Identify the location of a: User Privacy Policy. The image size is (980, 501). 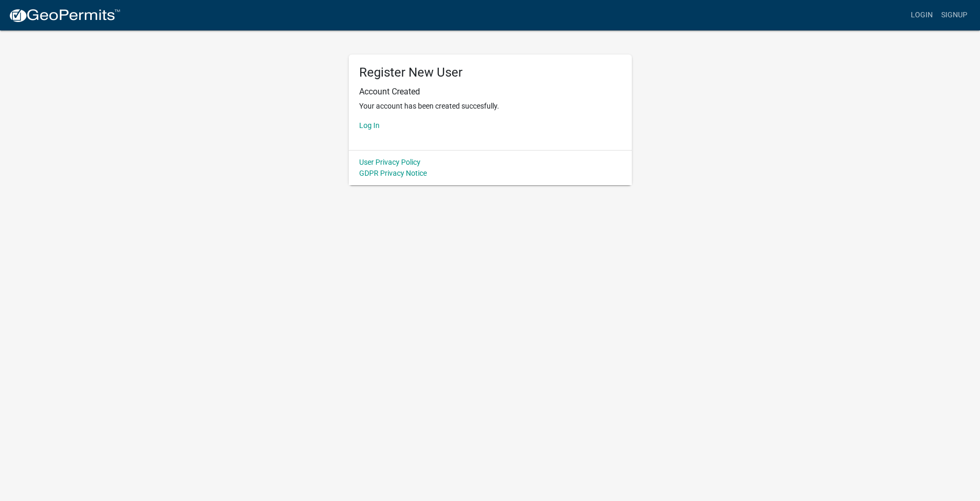
(389, 162).